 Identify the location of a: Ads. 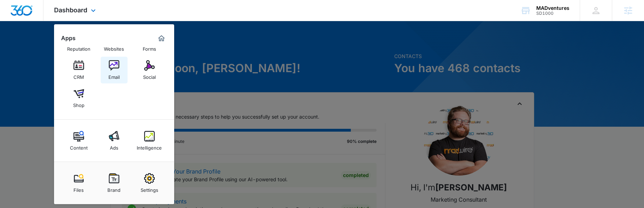
(114, 141).